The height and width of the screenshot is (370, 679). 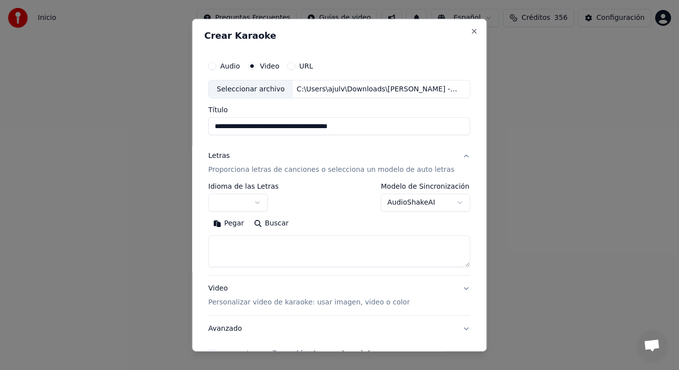 What do you see at coordinates (271, 224) in the screenshot?
I see `button: Buscar` at bounding box center [271, 224].